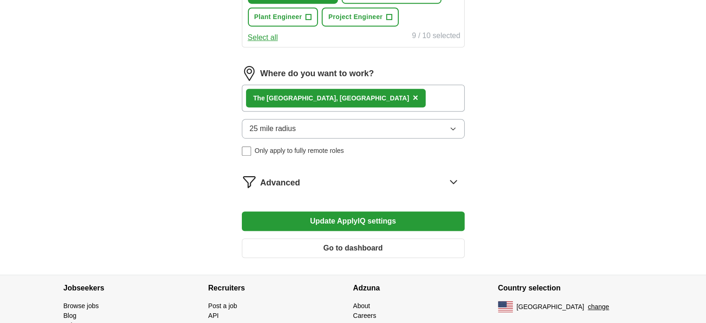 This screenshot has width=706, height=323. Describe the element at coordinates (353, 221) in the screenshot. I see `button: Update ApplyIQ settings` at that location.